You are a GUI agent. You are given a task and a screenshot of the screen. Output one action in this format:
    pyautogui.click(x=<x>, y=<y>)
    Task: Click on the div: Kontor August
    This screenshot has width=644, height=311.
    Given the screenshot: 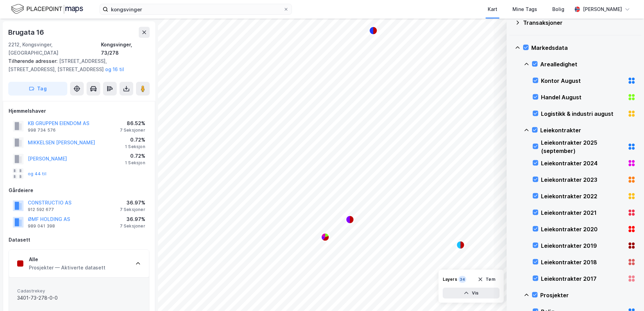 What is the action you would take?
    pyautogui.click(x=583, y=81)
    